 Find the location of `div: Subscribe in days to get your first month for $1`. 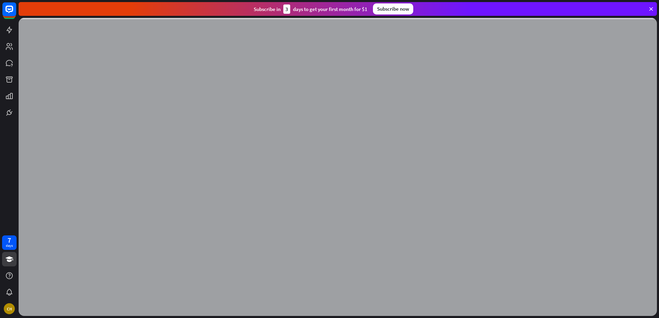

div: Subscribe in days to get your first month for $1 is located at coordinates (310, 9).